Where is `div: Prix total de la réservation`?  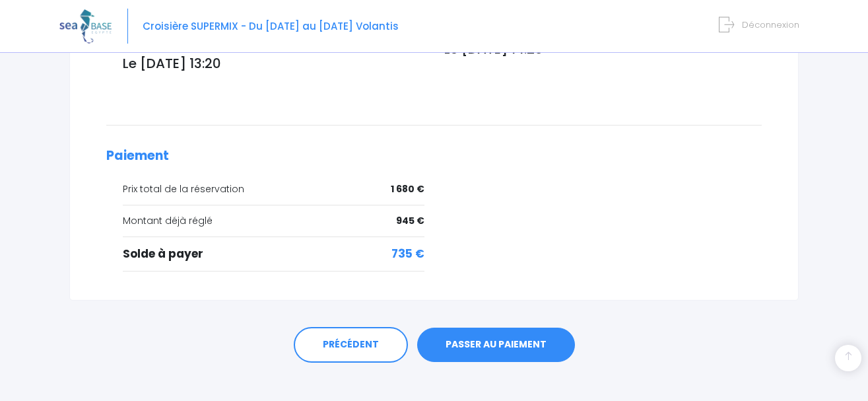
div: Prix total de la réservation is located at coordinates (274, 189).